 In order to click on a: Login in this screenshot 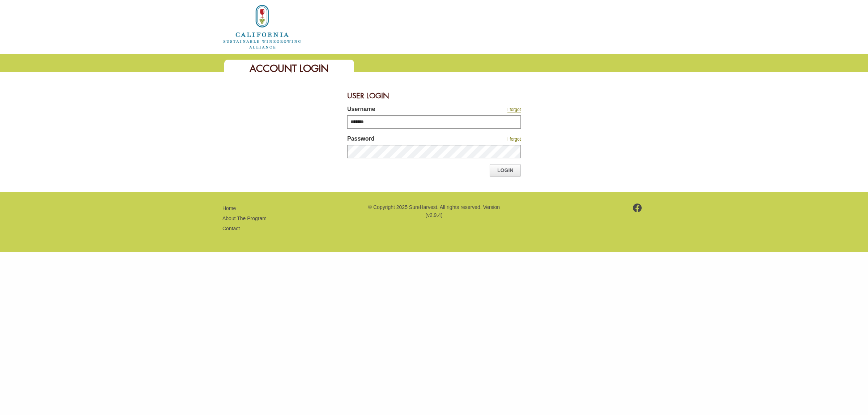, I will do `click(505, 171)`.